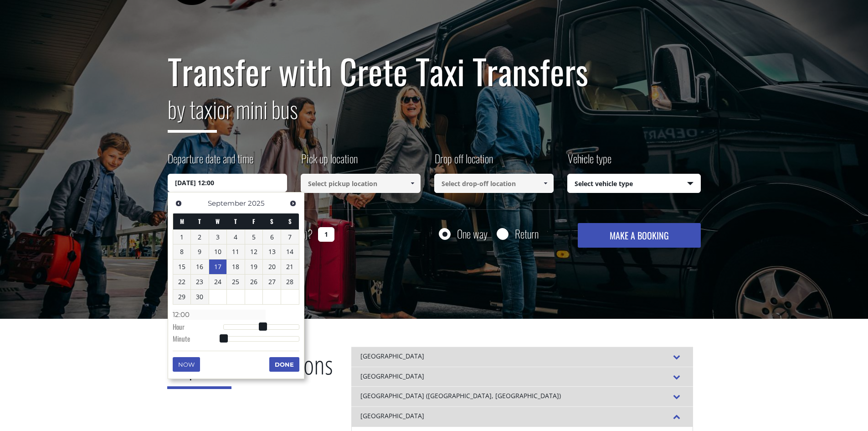  What do you see at coordinates (199, 368) in the screenshot?
I see `span: Popular` at bounding box center [199, 368].